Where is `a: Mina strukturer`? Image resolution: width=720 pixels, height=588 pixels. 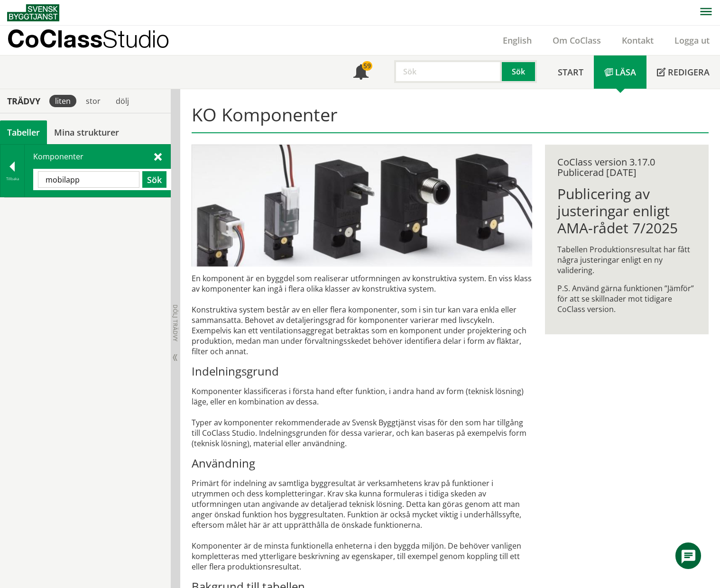
a: Mina strukturer is located at coordinates (86, 132).